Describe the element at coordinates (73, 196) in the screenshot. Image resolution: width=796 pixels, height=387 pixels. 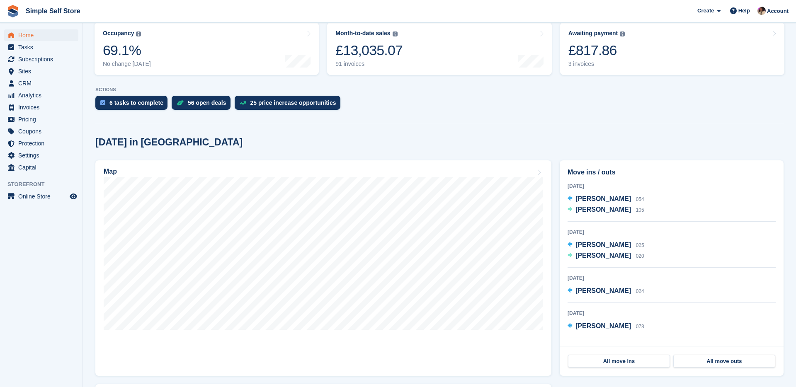
I see `a: Preview store` at that location.